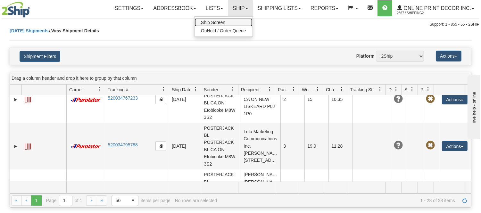  Describe the element at coordinates (120, 200) in the screenshot. I see `span: 50` at that location.